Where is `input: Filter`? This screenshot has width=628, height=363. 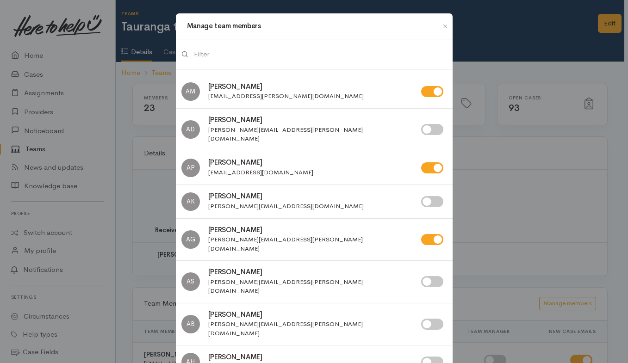
input: Filter is located at coordinates (320, 54).